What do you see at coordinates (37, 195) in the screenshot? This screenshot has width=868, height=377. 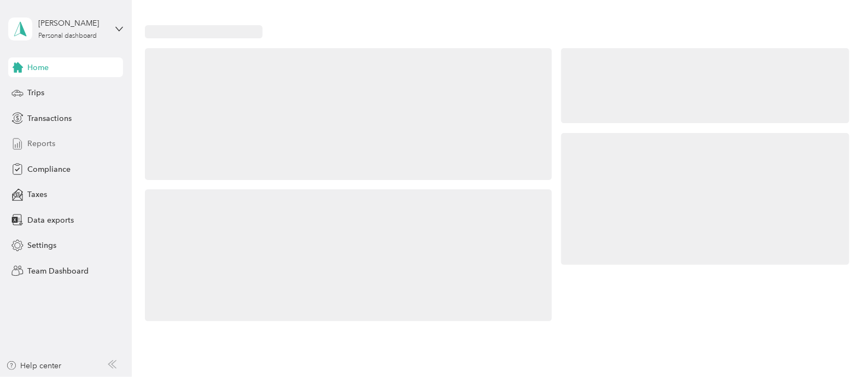 I see `span: Taxes` at bounding box center [37, 195].